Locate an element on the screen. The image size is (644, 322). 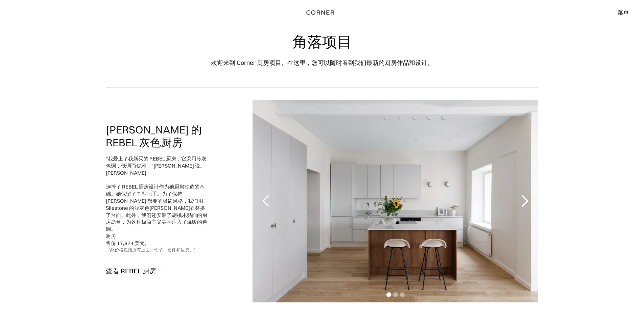
div: 下一张幻灯片 is located at coordinates (524, 201).